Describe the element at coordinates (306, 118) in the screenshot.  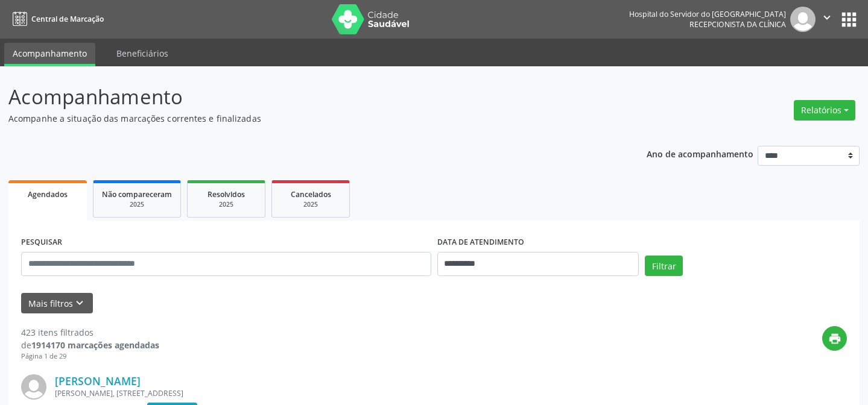
I see `p: Acompanhe a situação das marcações correntes e finalizadas` at that location.